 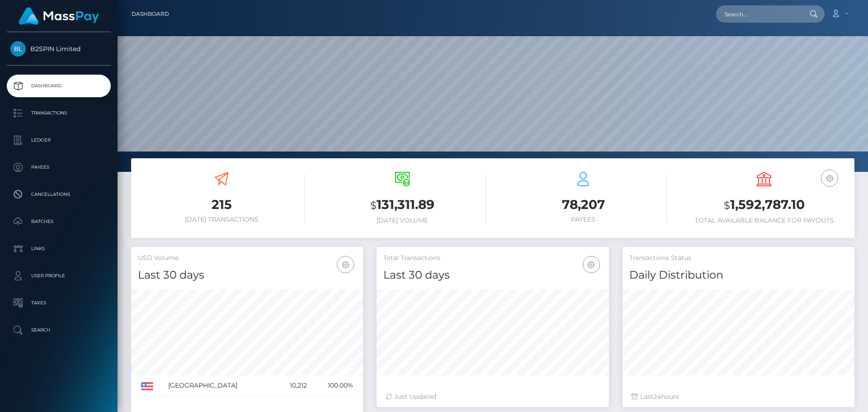 What do you see at coordinates (739, 396) in the screenshot?
I see `div: Last hours` at bounding box center [739, 396].